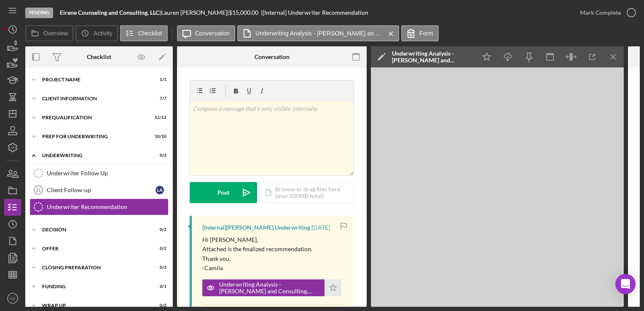 The width and height of the screenshot is (644, 311). I want to click on div: Open Intercom Messenger, so click(625, 284).